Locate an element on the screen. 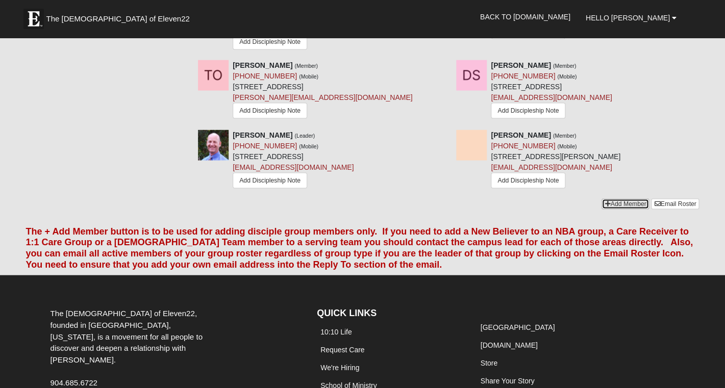  a: Email Roster is located at coordinates (675, 204).